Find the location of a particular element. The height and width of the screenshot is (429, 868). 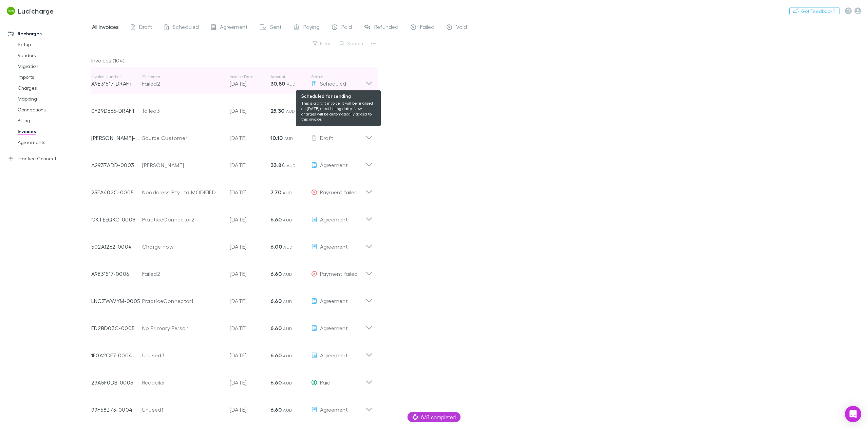

p: Status is located at coordinates (338, 76).